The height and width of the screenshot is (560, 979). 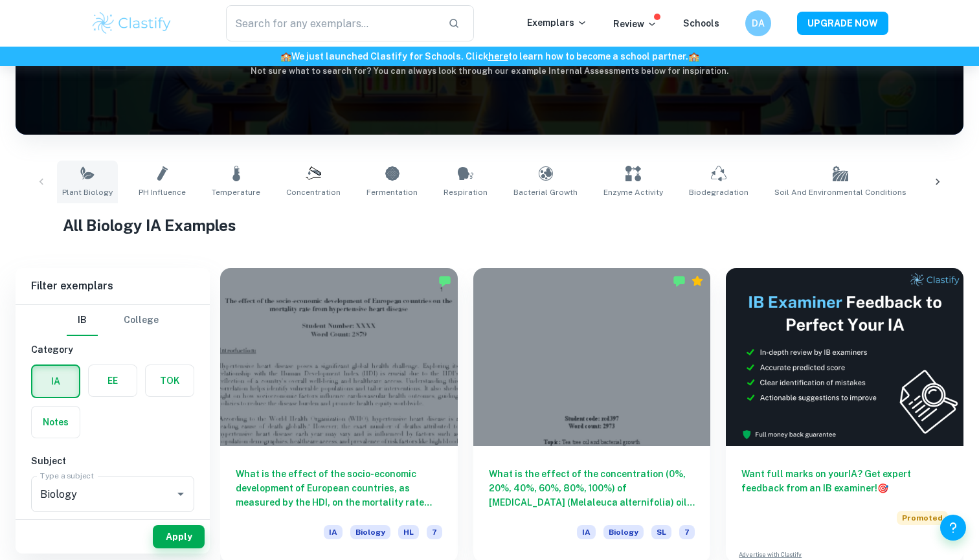 I want to click on button: EE, so click(x=113, y=380).